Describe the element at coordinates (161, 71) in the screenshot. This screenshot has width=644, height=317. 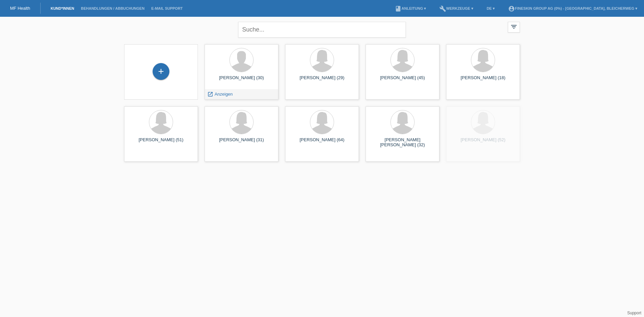
I see `div: Kund*in hinzufügen` at that location.